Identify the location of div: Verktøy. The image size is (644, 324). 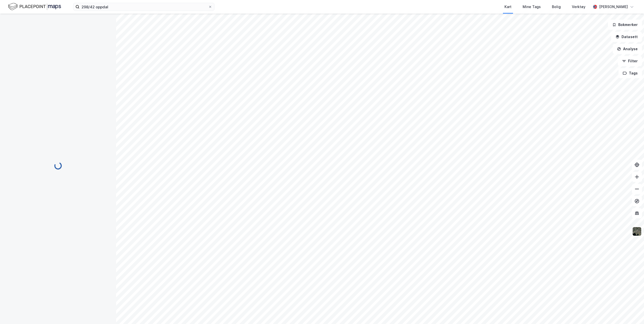
(578, 7).